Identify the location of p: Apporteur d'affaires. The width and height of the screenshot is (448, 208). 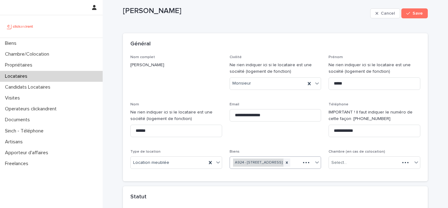
(28, 153).